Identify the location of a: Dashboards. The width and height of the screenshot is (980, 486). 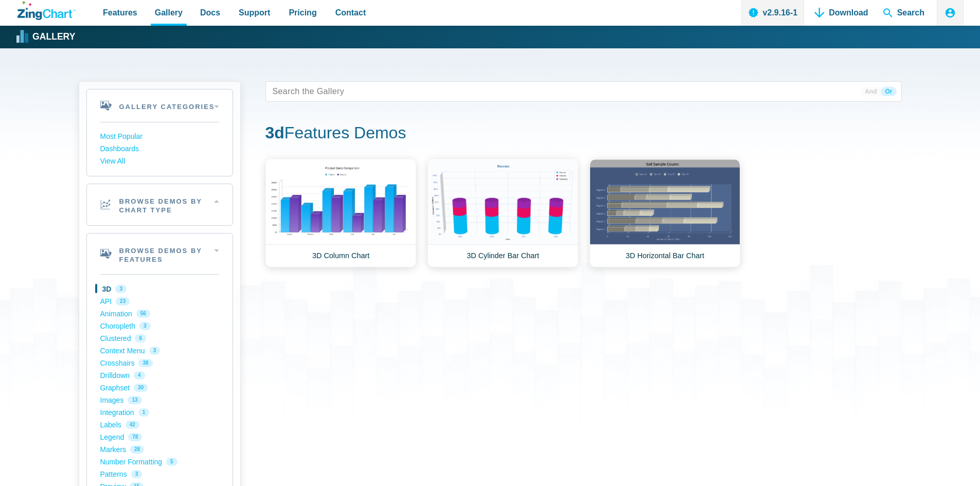
(160, 149).